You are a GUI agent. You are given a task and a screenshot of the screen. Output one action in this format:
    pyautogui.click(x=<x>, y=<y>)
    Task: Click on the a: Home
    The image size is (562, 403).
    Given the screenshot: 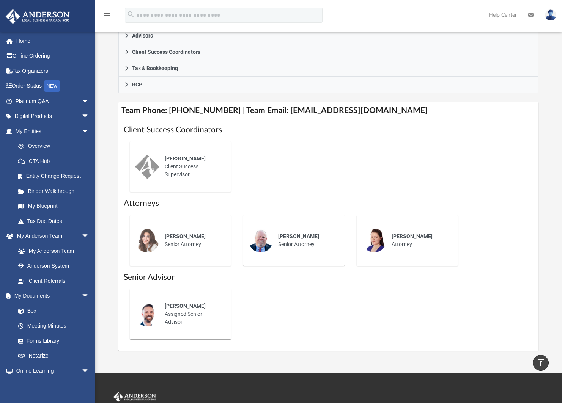 What is the action you would take?
    pyautogui.click(x=53, y=41)
    